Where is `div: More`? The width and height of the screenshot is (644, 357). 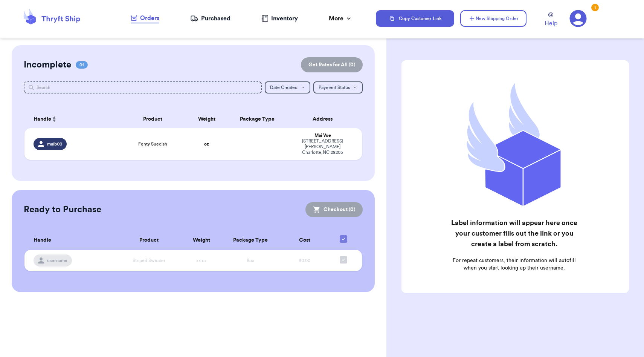
div: More is located at coordinates (340, 19).